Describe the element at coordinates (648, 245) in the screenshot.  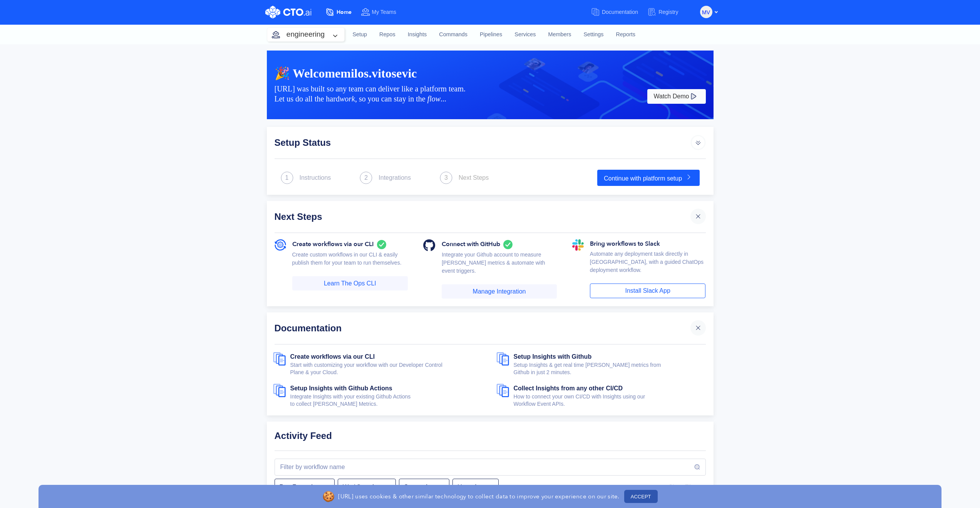
I see `div: Bring workflows to Slack` at that location.